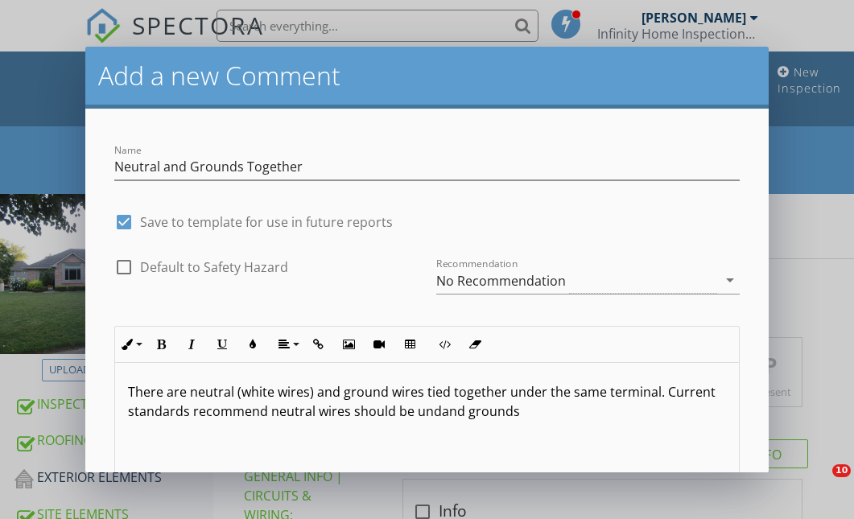 The image size is (854, 519). Describe the element at coordinates (379, 344) in the screenshot. I see `button: Insert Video` at that location.